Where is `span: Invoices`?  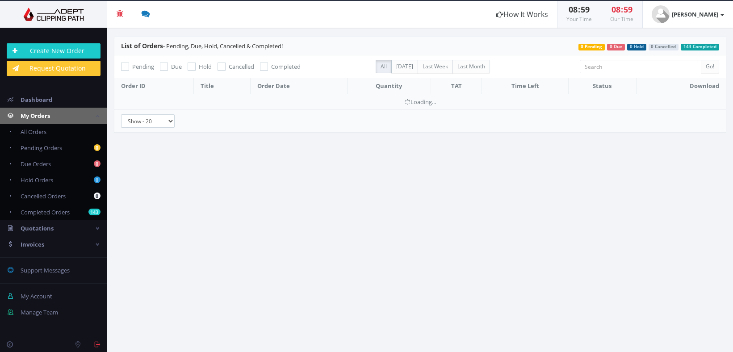
span: Invoices is located at coordinates (32, 244).